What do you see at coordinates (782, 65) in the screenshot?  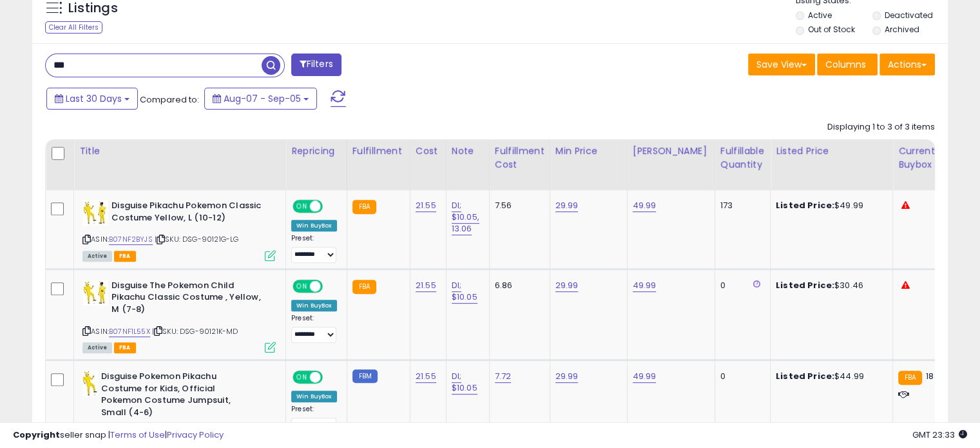 I see `button: Save View` at bounding box center [782, 65].